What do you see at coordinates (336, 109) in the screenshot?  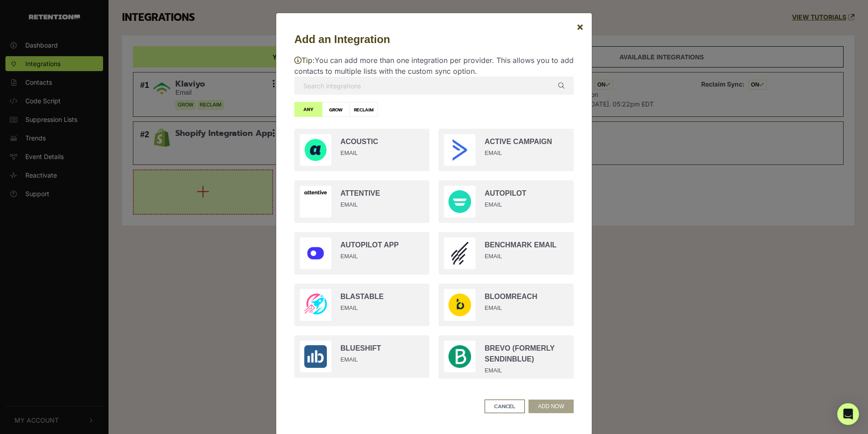 I see `label: GROW` at bounding box center [336, 109].